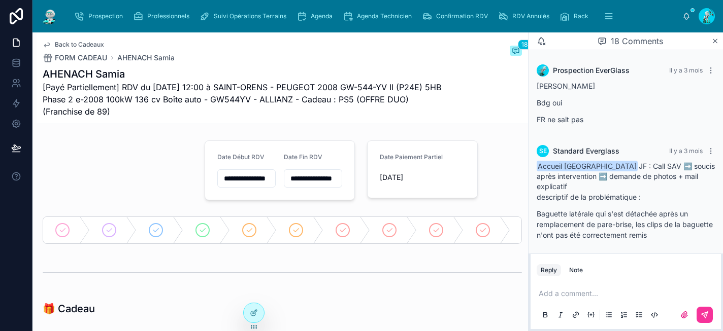  Describe the element at coordinates (625, 201) in the screenshot. I see `div: JF : Call SAV ➡️ soucis après intervention ➡️ demande de photos + mail explicatif` at that location.